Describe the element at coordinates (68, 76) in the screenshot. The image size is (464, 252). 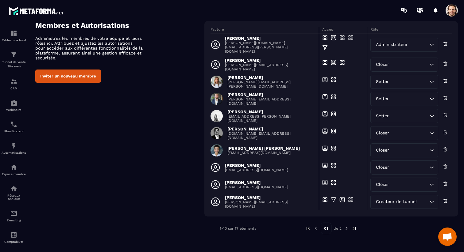
I see `button: Inviter un nouveau membre` at that location.